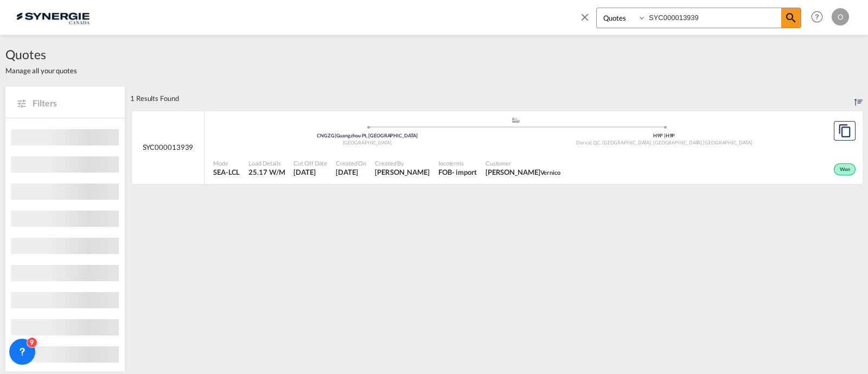 The width and height of the screenshot is (868, 374). Describe the element at coordinates (846, 170) in the screenshot. I see `span: Won` at that location.